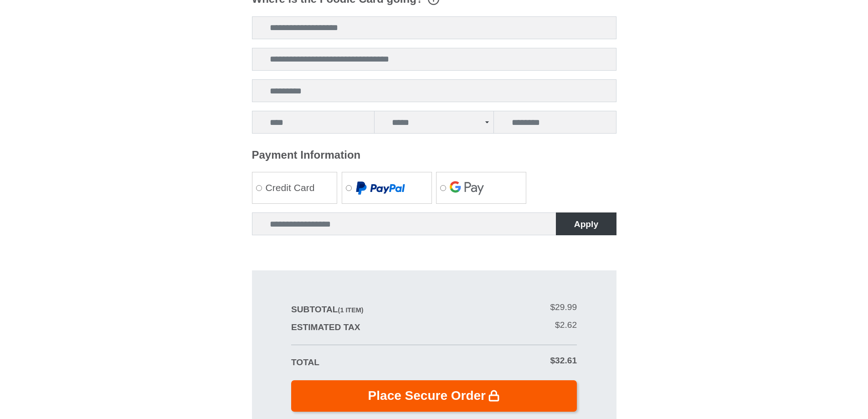  Describe the element at coordinates (404, 224) in the screenshot. I see `input: Enter coupon code` at that location.